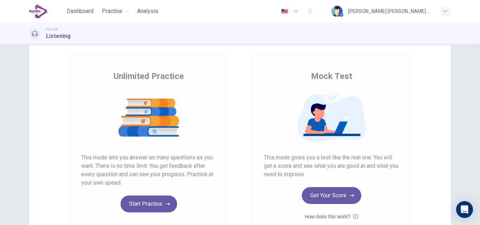 The image size is (480, 225). Describe the element at coordinates (148, 11) in the screenshot. I see `button: Analysis` at that location.